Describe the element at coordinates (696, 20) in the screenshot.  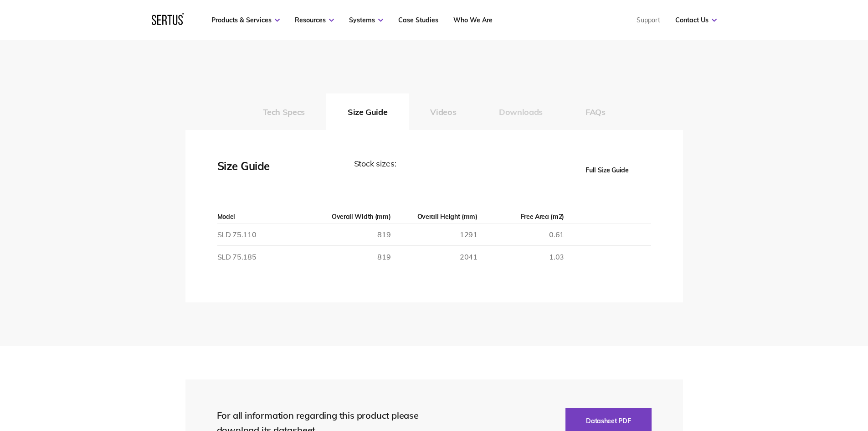
I see `a: Contact Us` at that location.